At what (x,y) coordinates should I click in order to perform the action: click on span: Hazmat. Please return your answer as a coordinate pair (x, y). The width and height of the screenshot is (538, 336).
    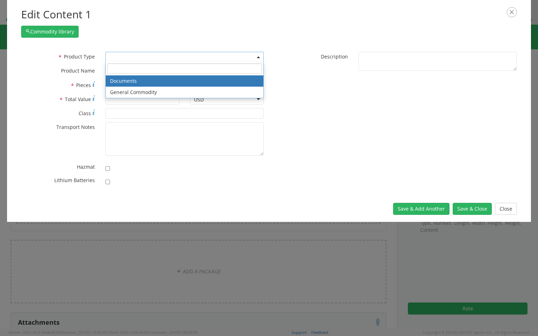
    Looking at the image, I should click on (86, 167).